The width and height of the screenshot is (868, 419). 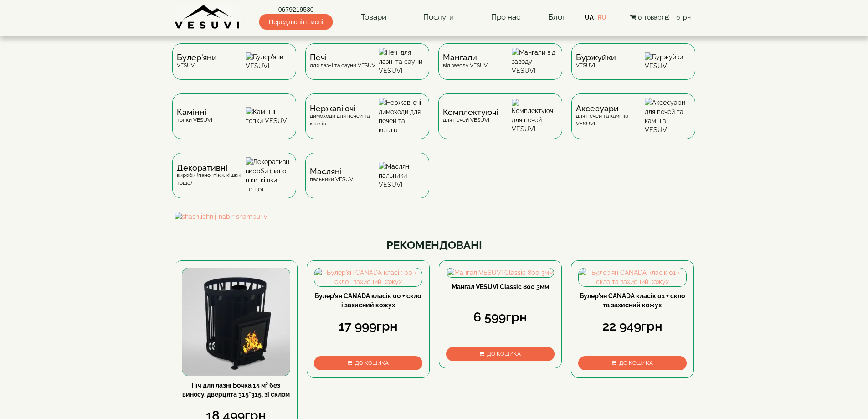 What do you see at coordinates (234, 123) in the screenshot?
I see `a: Каміннітопки VESUVI Камінні топки VESUVI` at bounding box center [234, 123].